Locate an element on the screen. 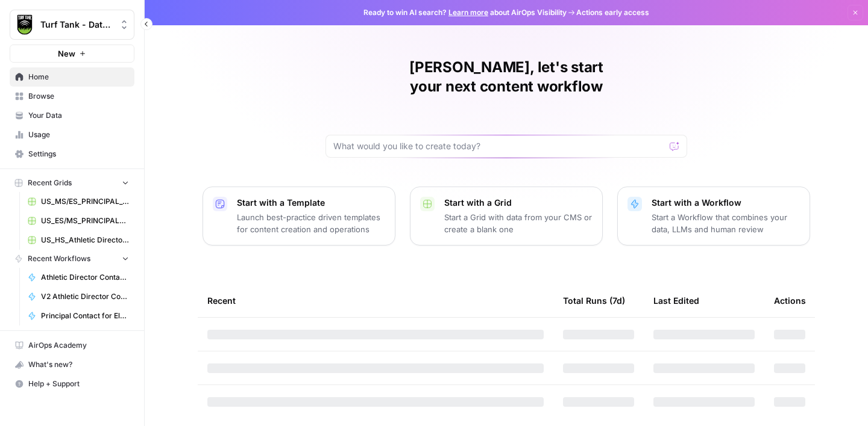  div: Last Edited is located at coordinates (676, 301).